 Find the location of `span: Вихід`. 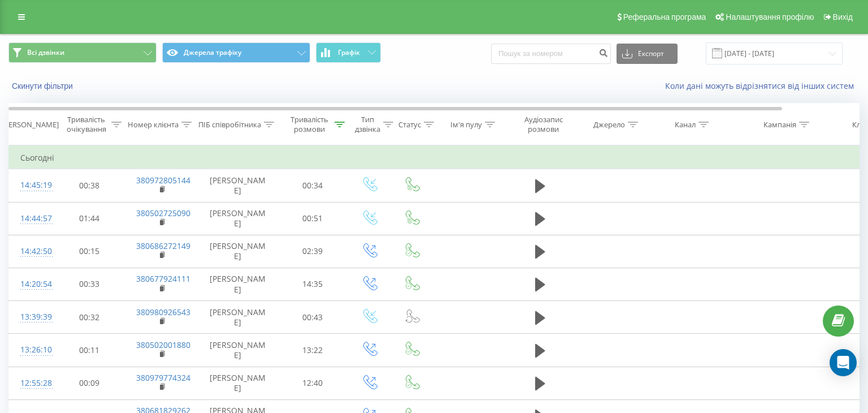

span: Вихід is located at coordinates (843, 17).